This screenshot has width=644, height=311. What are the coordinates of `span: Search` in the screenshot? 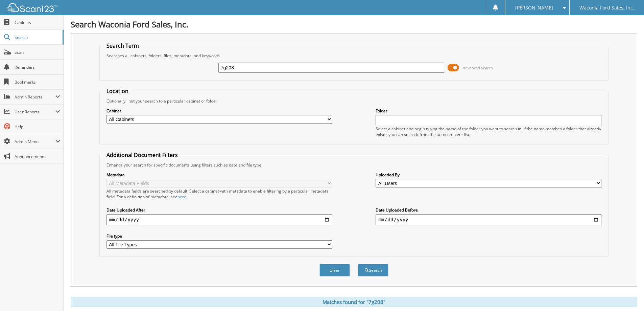 It's located at (37, 37).